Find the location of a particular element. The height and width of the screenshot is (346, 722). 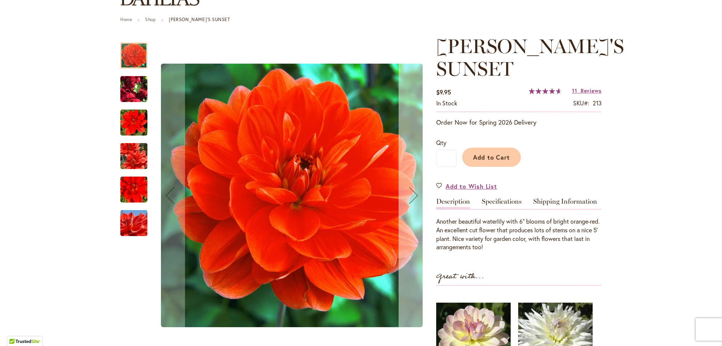

strong: Great with... is located at coordinates (460, 276).